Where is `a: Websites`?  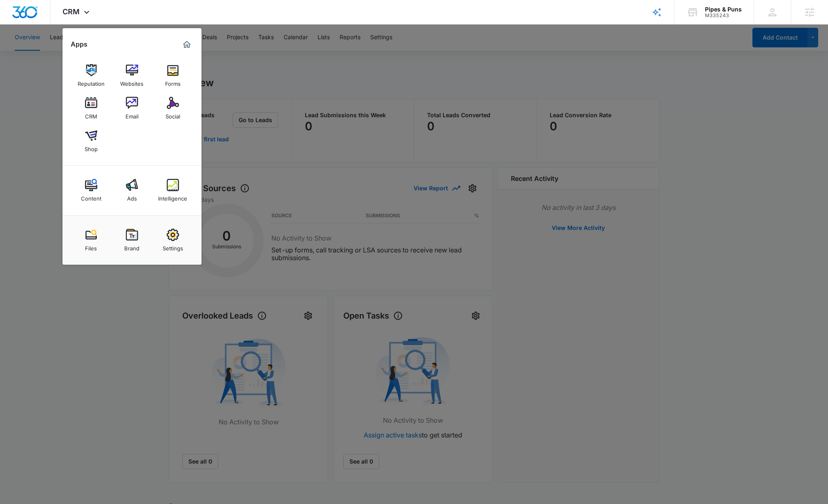 a: Websites is located at coordinates (132, 75).